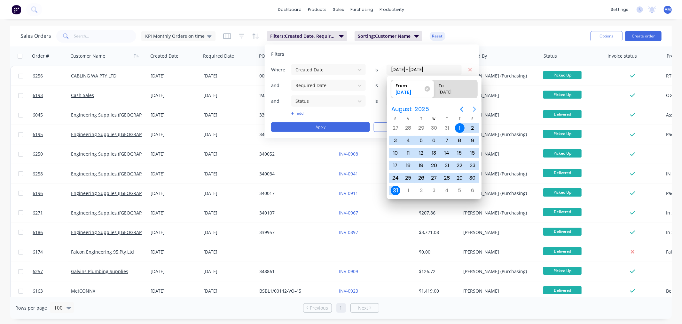 The height and width of the screenshot is (324, 682). What do you see at coordinates (318, 308) in the screenshot?
I see `a: Previous page` at bounding box center [318, 308].